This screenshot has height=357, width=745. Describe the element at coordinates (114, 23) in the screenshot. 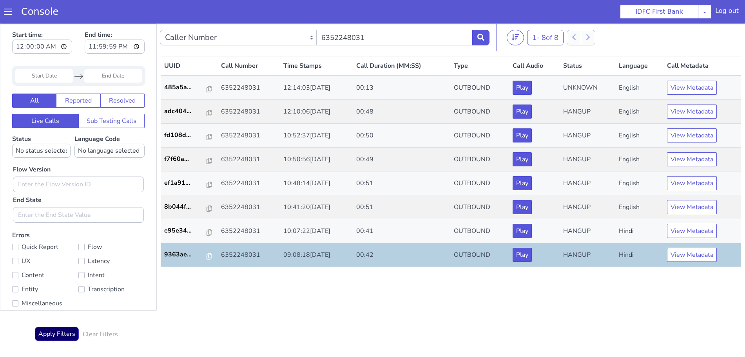

I see `input: End time:` at that location.